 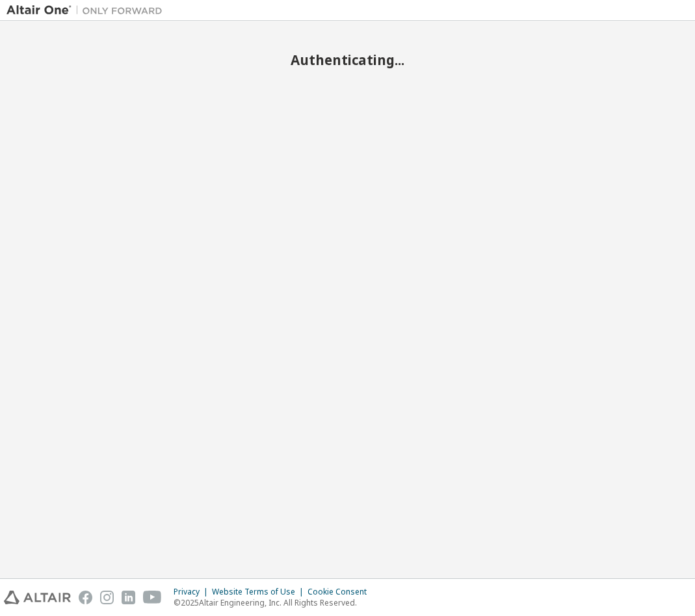 I want to click on img: Altair One, so click(x=88, y=11).